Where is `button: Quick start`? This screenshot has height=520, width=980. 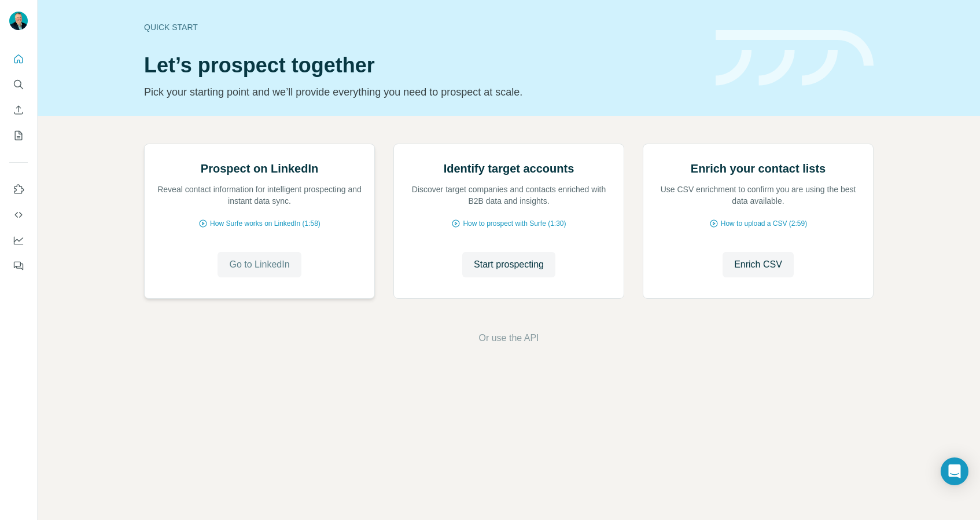
button: Quick start is located at coordinates (18, 59).